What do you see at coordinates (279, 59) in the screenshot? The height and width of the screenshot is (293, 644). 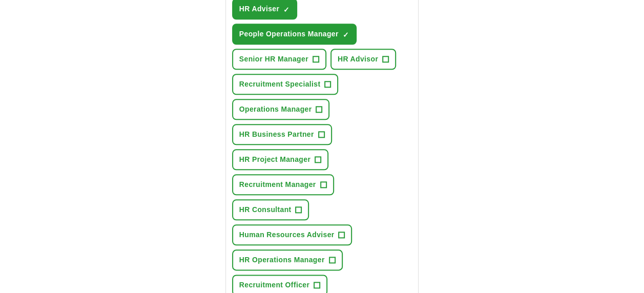 I see `button: Senior HR Manager` at bounding box center [279, 59].